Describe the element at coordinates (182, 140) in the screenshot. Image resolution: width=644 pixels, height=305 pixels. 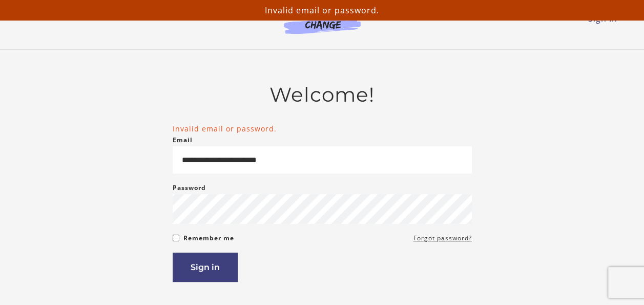
I see `label: Email` at that location.